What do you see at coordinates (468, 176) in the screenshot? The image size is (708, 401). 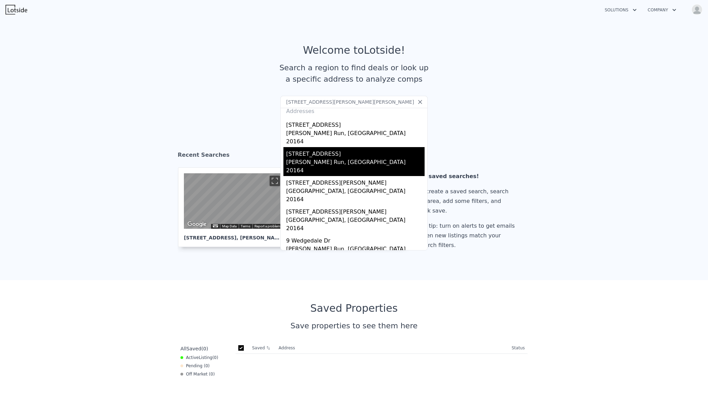 I see `div: No saved searches!` at bounding box center [468, 176].